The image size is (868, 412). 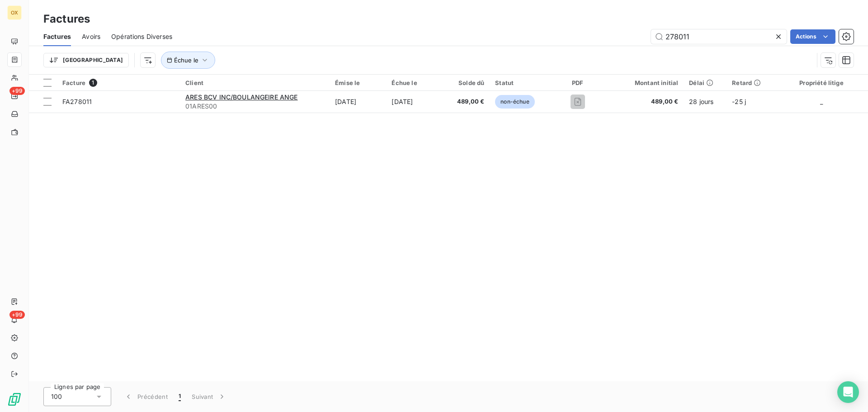 What do you see at coordinates (751, 82) in the screenshot?
I see `div: Retard` at bounding box center [751, 82].